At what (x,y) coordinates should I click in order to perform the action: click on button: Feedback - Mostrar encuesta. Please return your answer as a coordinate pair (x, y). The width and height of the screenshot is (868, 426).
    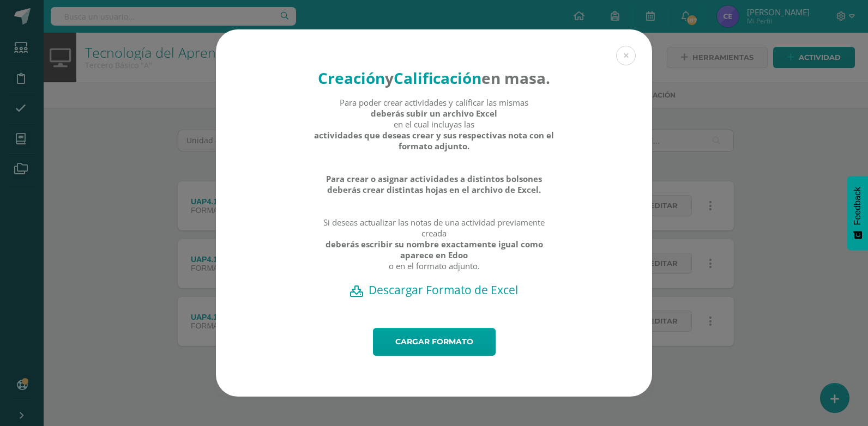
    Looking at the image, I should click on (858, 213).